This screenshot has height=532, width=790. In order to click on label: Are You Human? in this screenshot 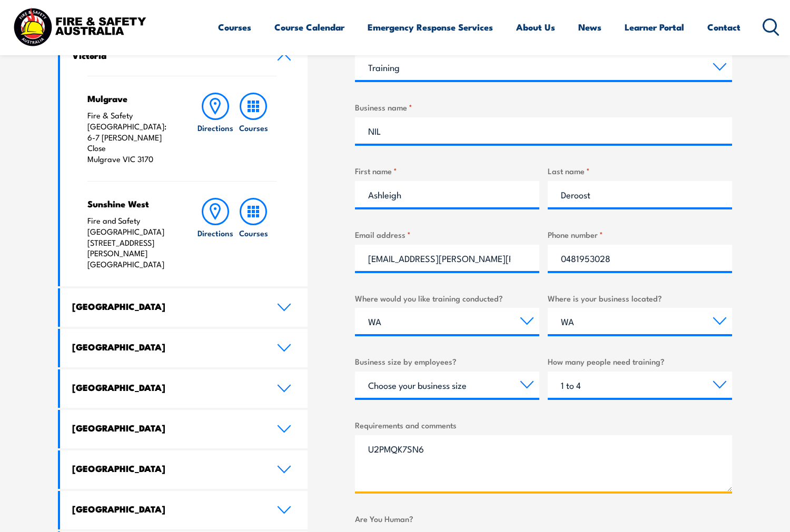, I will do `click(543, 518)`.